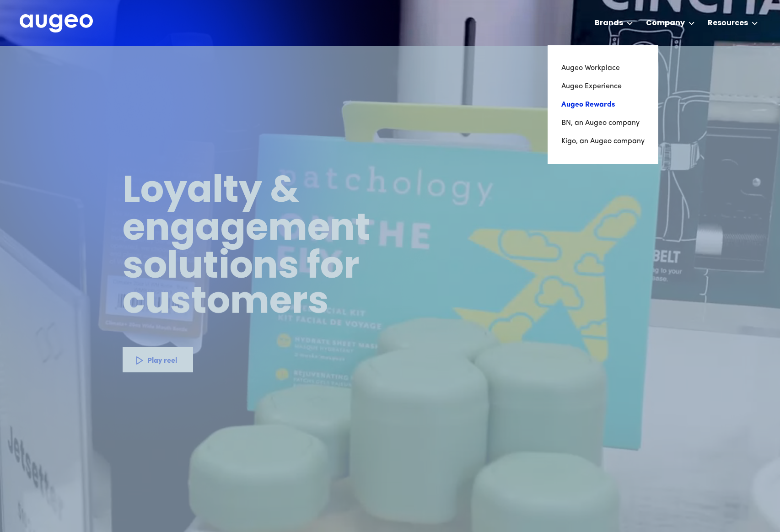  What do you see at coordinates (603, 105) in the screenshot?
I see `a: Augeo Rewards` at bounding box center [603, 105].